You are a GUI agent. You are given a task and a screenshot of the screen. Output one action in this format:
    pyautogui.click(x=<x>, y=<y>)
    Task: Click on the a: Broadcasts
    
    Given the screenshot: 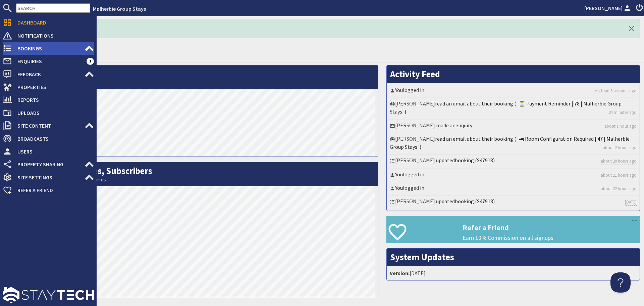 What is the action you would take?
    pyautogui.click(x=48, y=139)
    